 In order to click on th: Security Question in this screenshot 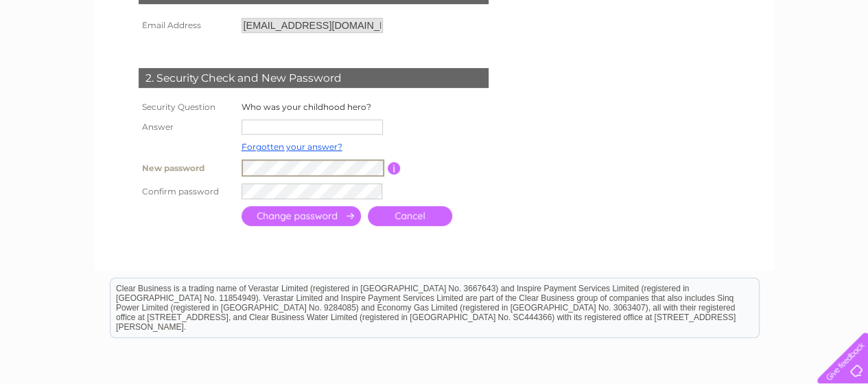, I will do `click(187, 107)`.